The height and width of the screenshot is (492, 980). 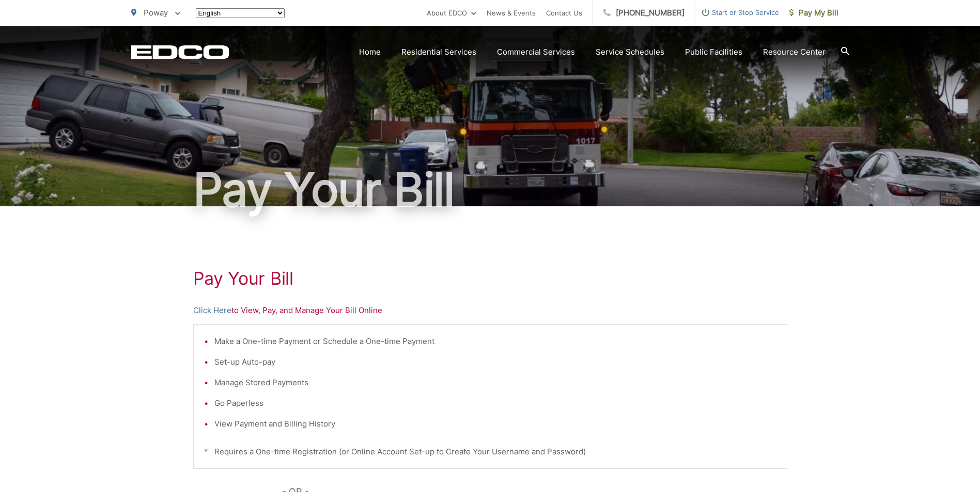 I want to click on select: Select a language, so click(x=240, y=13).